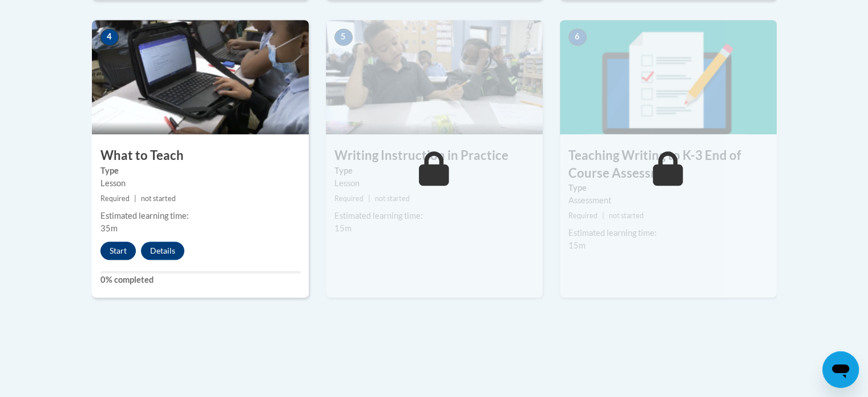 The width and height of the screenshot is (868, 397). I want to click on label: 0% completed, so click(201, 280).